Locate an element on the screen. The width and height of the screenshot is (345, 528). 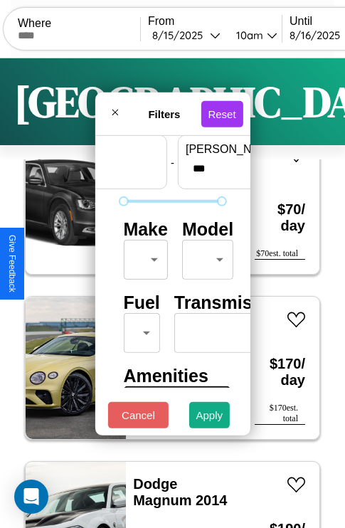
button: 10am is located at coordinates (254, 35).